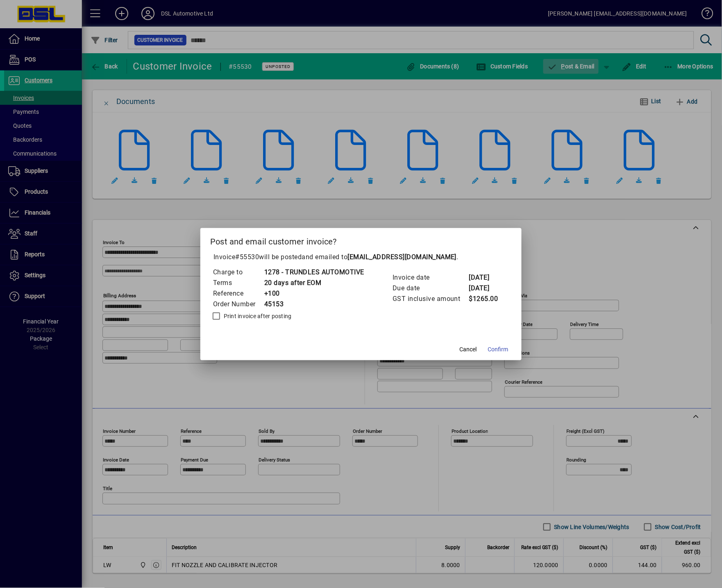  Describe the element at coordinates (430, 278) in the screenshot. I see `td: Invoice date` at that location.